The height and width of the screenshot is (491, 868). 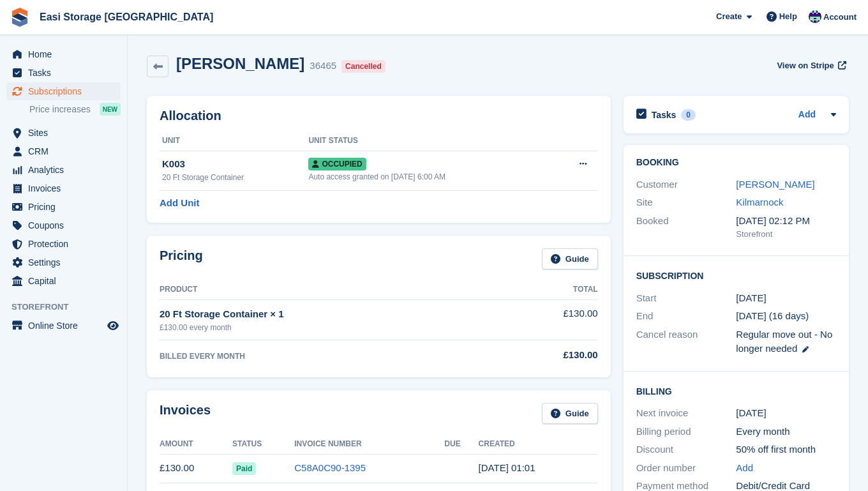 I want to click on div: Order number, so click(x=686, y=468).